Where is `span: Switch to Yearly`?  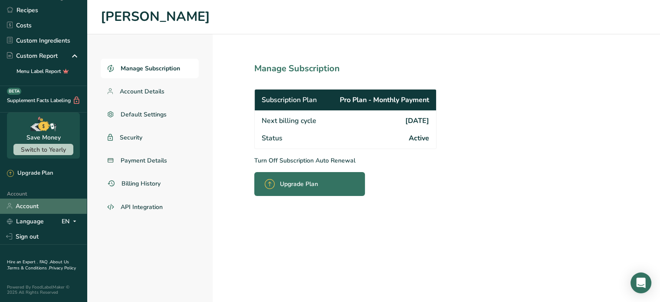
span: Switch to Yearly is located at coordinates (43, 149).